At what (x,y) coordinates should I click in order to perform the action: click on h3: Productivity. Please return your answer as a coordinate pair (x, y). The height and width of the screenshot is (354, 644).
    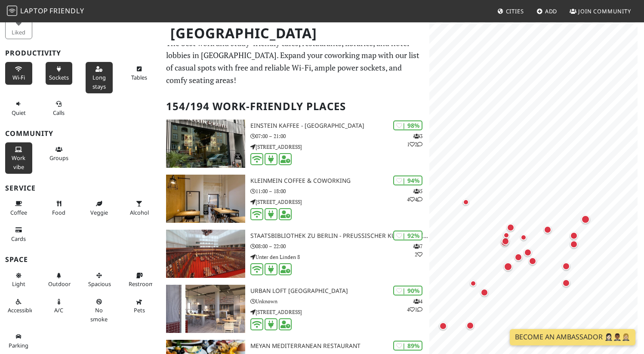
    Looking at the image, I should click on (81, 53).